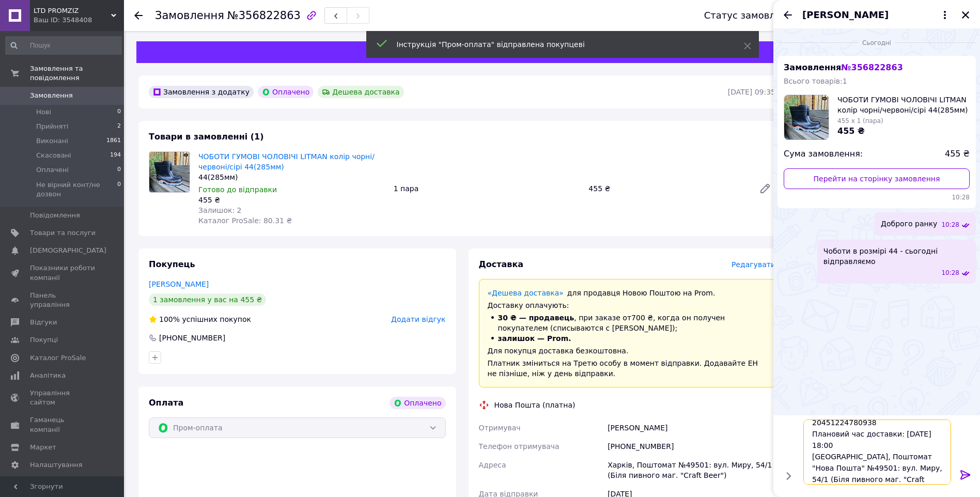 The image size is (980, 497). What do you see at coordinates (206, 136) in the screenshot?
I see `span: Товари в замовленні (1)` at bounding box center [206, 136].